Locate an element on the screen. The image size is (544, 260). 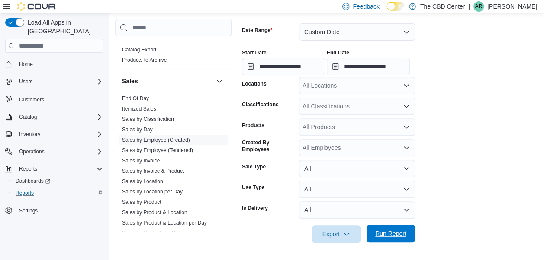
label: Is Delivery is located at coordinates (255, 208).